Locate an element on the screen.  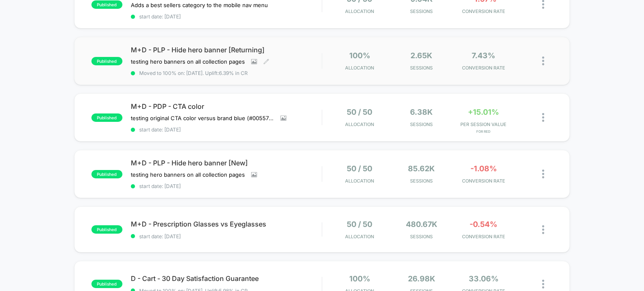
span: 7.43% is located at coordinates (483, 55).